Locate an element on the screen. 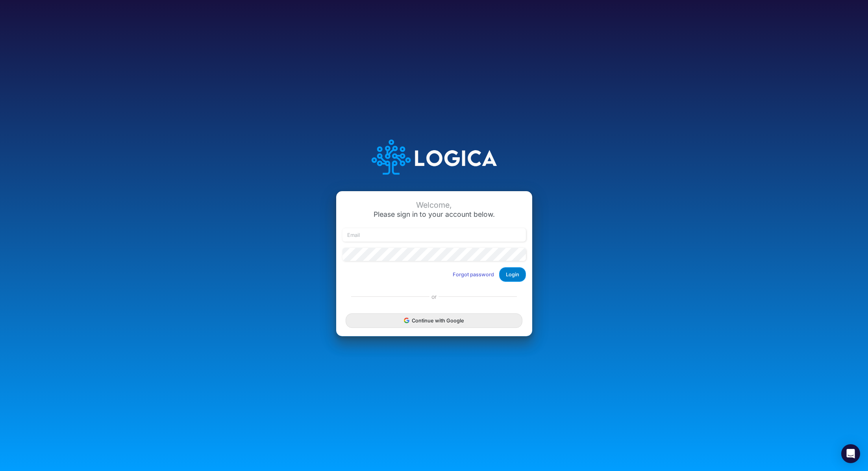  div: Welcome, is located at coordinates (434, 205).